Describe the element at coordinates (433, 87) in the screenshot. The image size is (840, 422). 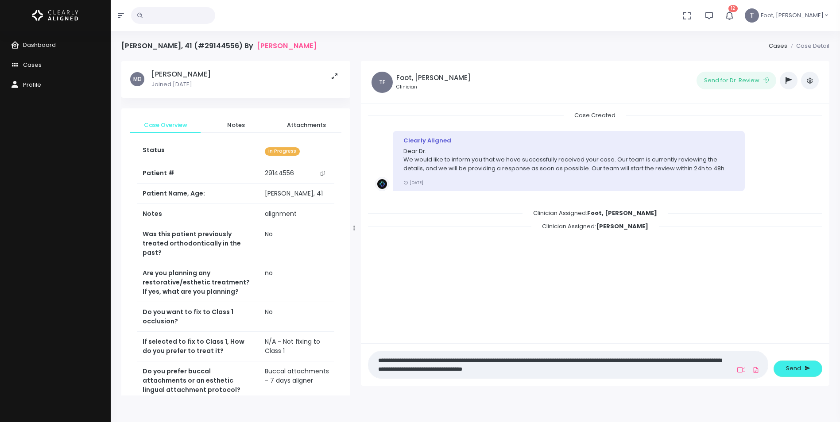
I see `small: Clinician` at that location.